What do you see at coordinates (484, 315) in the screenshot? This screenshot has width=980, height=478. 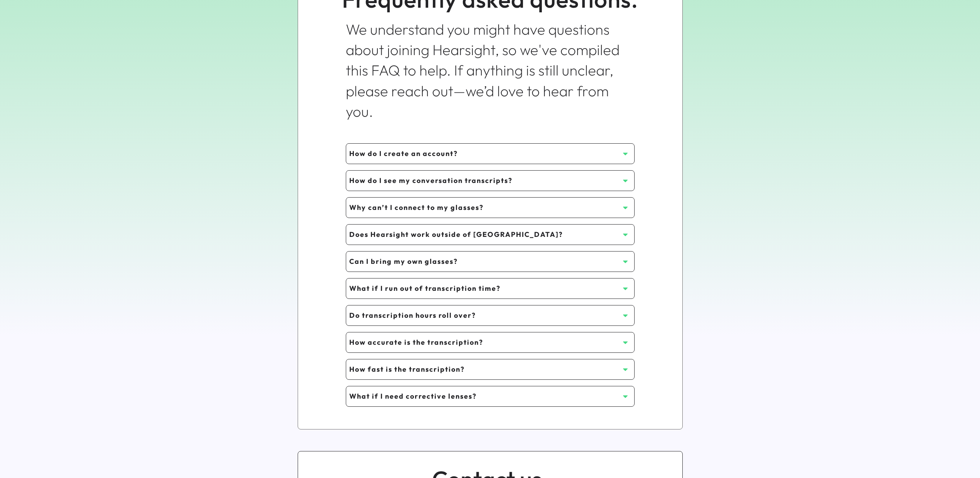 I see `div: Do transcription hours roll over?` at bounding box center [484, 315].